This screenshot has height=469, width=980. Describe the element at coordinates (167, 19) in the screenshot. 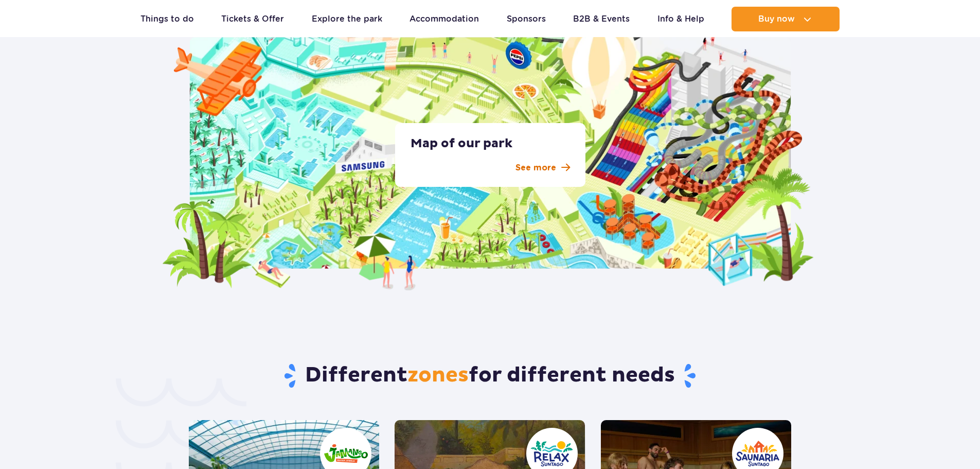

I see `a: Things to do` at that location.